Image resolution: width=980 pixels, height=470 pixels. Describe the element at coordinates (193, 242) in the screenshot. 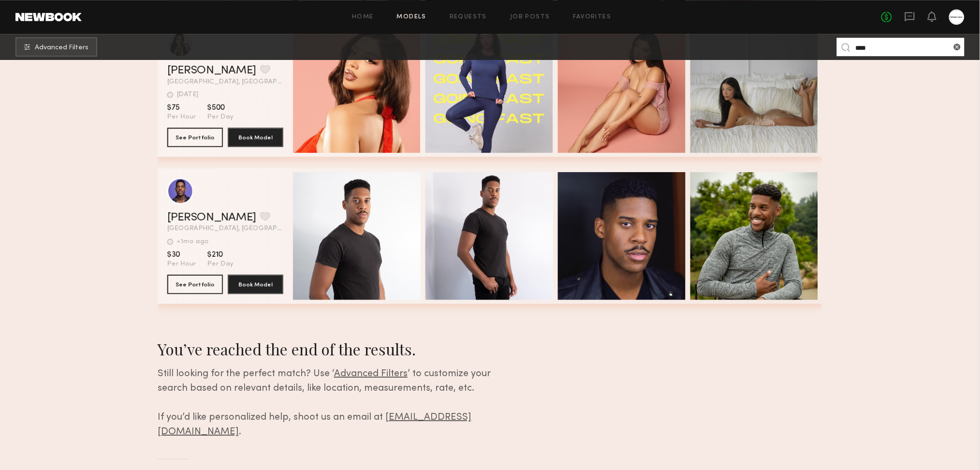

I see `div: +1mo ago` at that location.